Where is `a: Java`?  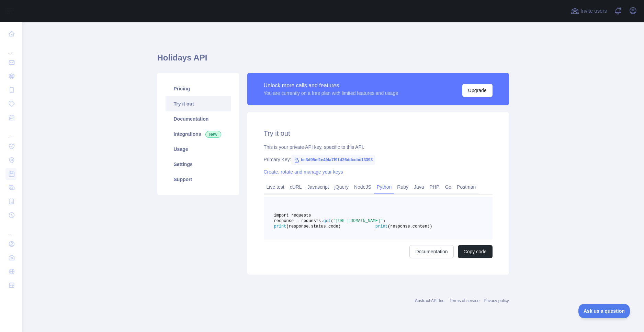
a: Java is located at coordinates (419, 187).